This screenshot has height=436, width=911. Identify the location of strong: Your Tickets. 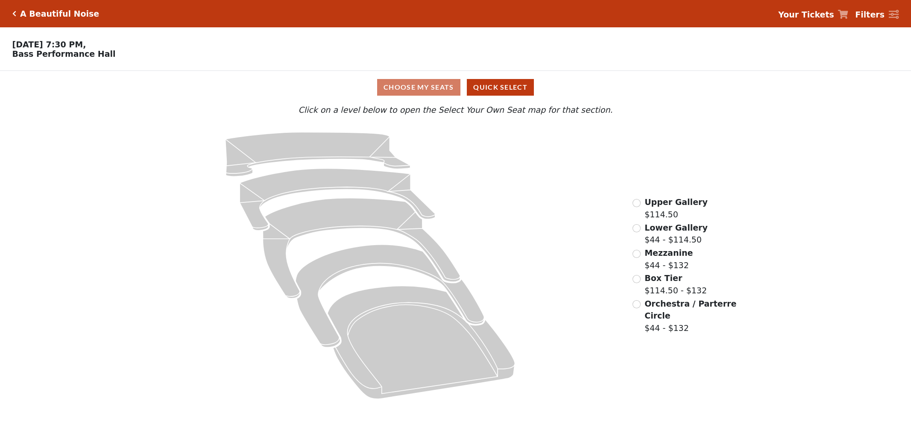
(806, 15).